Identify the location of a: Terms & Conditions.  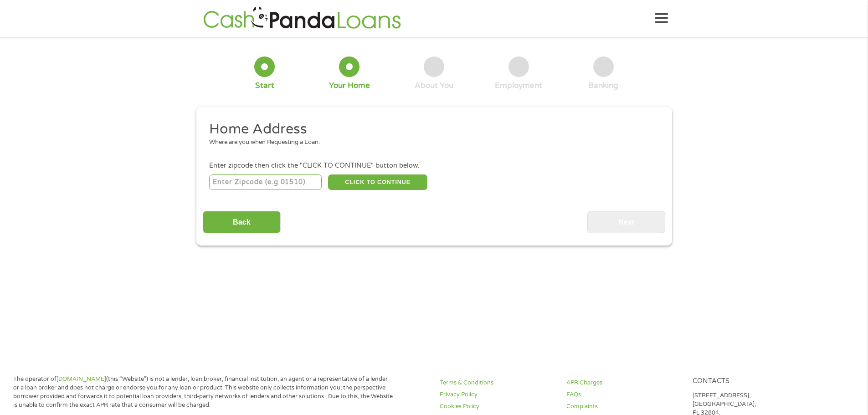
(498, 383).